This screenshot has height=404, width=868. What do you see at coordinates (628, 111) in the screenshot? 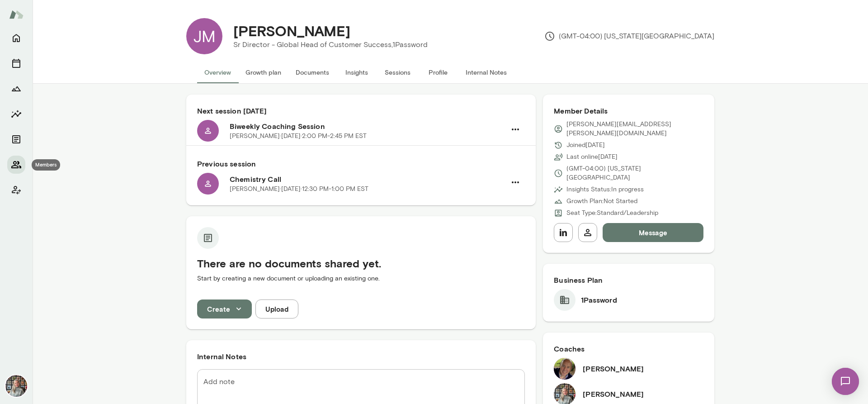
I see `h6: Member Details` at bounding box center [628, 111].